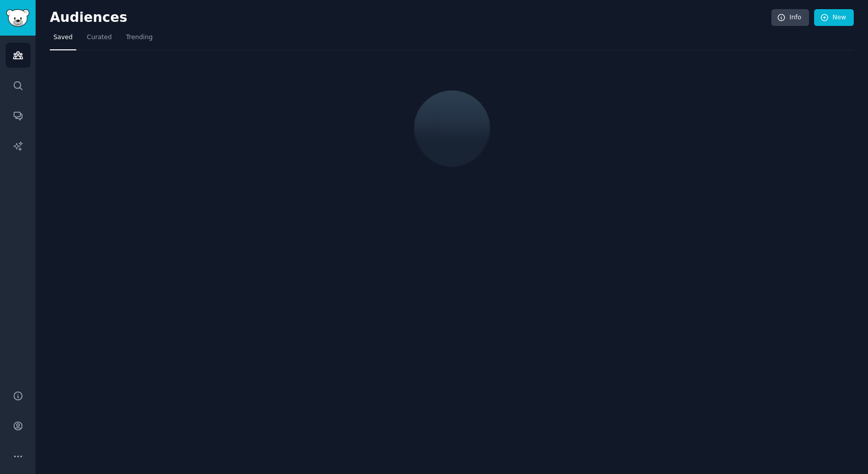  I want to click on a: Info, so click(790, 18).